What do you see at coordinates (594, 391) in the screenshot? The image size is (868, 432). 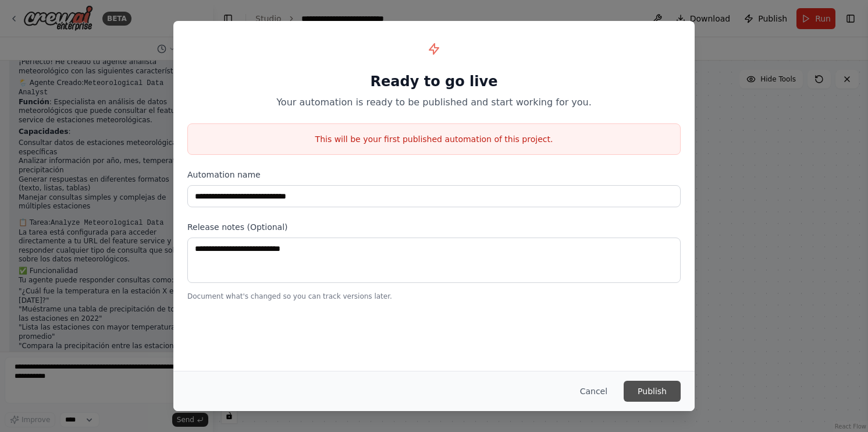 I see `button: Cancel` at bounding box center [594, 391].